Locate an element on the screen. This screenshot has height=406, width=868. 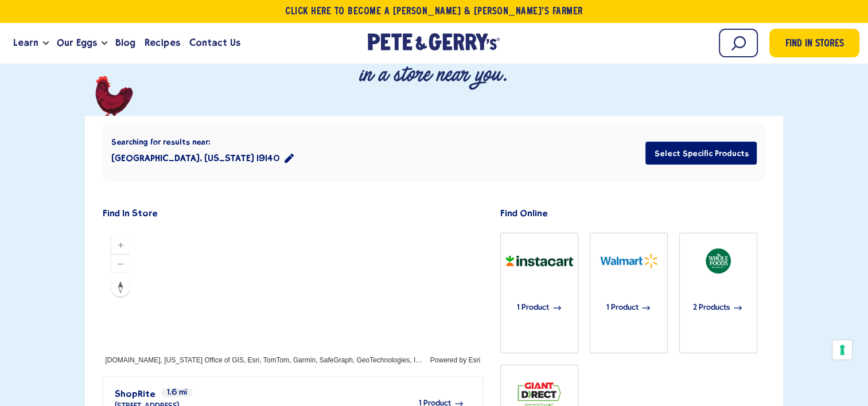
span: Contact Us is located at coordinates (215, 42).